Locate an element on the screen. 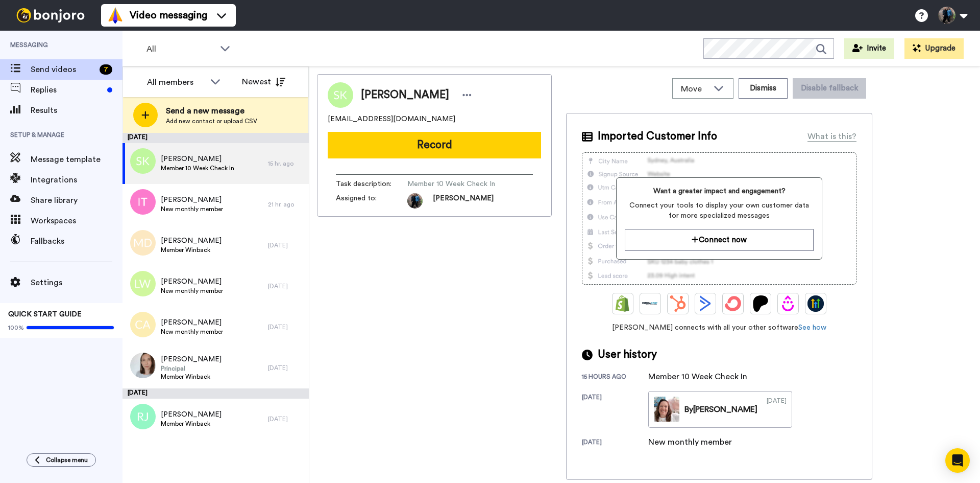 The width and height of the screenshot is (980, 483). button: Dismiss is located at coordinates (763, 88).